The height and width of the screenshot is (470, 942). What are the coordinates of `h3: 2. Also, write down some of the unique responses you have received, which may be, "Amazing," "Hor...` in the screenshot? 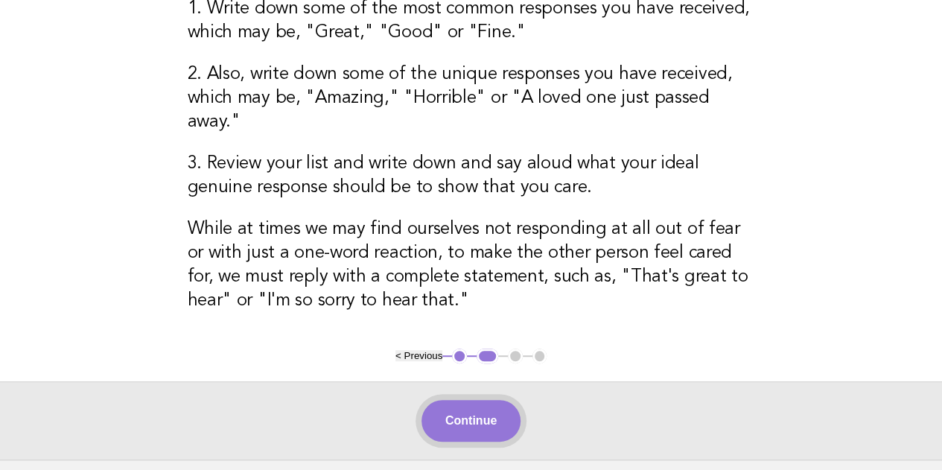 It's located at (471, 98).